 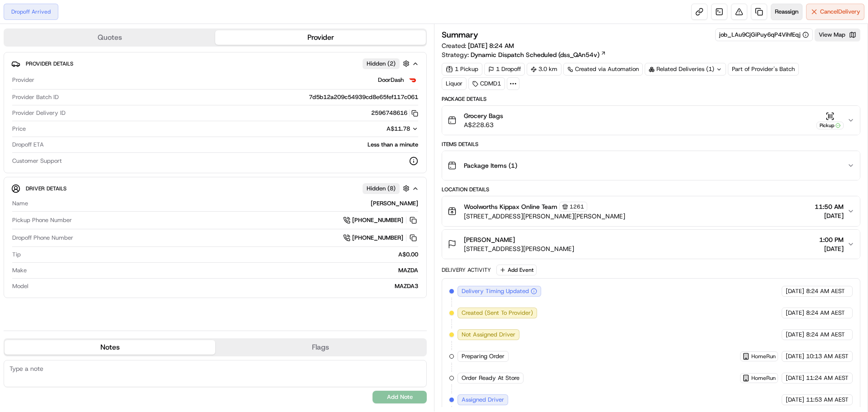 I want to click on button: View Map, so click(x=837, y=35).